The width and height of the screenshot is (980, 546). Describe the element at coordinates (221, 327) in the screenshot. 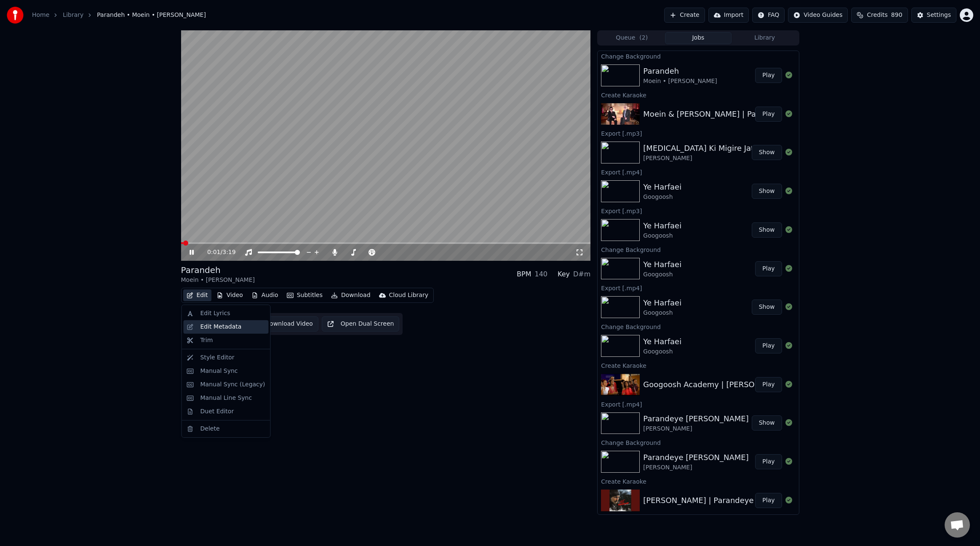

I see `div: Edit Metadata` at that location.